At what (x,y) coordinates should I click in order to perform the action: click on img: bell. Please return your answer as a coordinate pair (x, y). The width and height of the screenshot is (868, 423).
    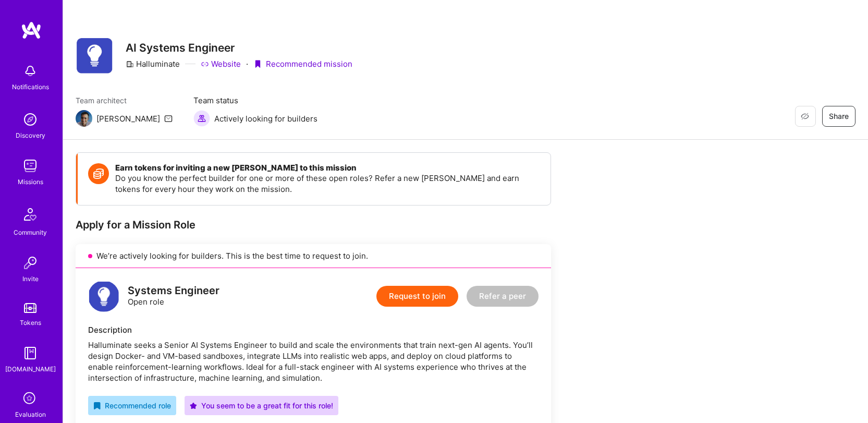
    Looking at the image, I should click on (30, 71).